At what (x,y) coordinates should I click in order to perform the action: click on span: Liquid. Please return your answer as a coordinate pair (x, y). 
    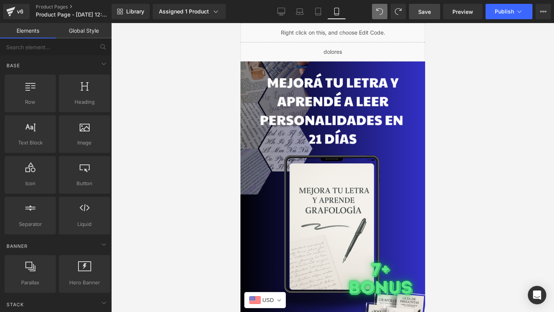
    Looking at the image, I should click on (84, 224).